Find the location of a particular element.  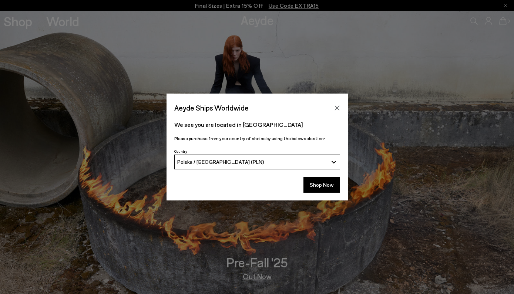

button: Close is located at coordinates (337, 108).